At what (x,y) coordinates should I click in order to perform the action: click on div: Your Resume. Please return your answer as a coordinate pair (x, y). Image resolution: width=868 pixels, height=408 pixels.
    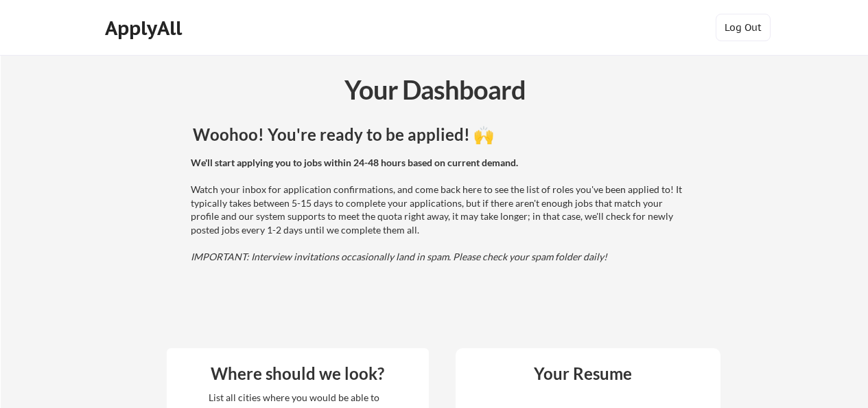
    Looking at the image, I should click on (583, 373).